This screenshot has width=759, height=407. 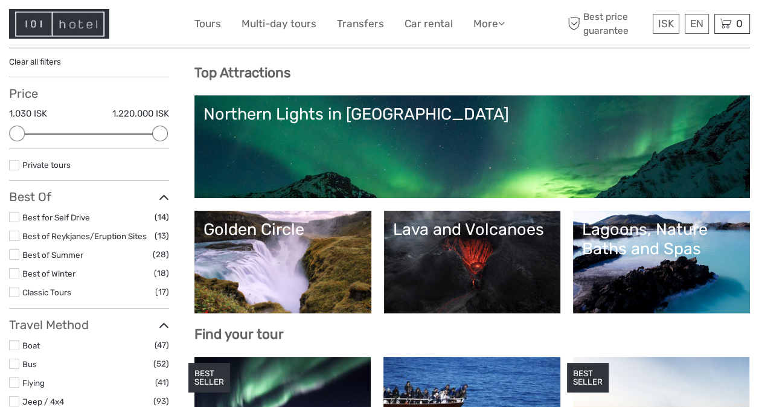 I want to click on a: Clear all filters, so click(x=35, y=62).